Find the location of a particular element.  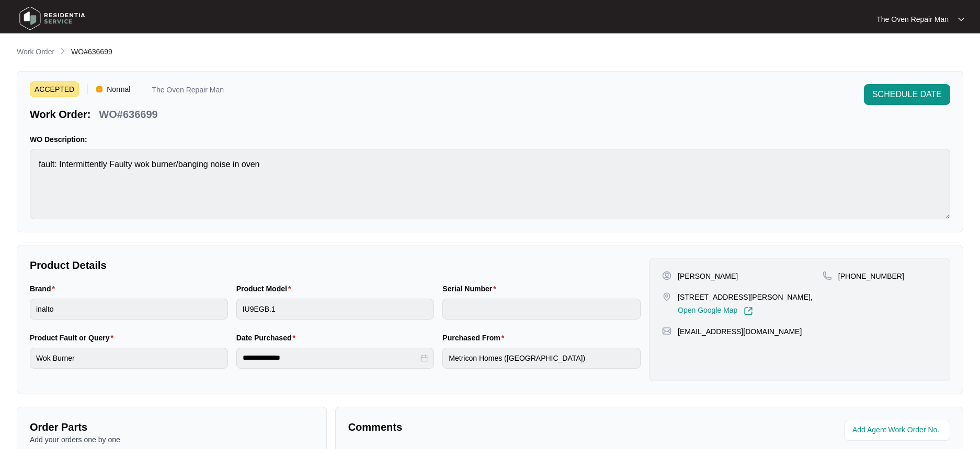

img: Vercel Logo is located at coordinates (99, 89).